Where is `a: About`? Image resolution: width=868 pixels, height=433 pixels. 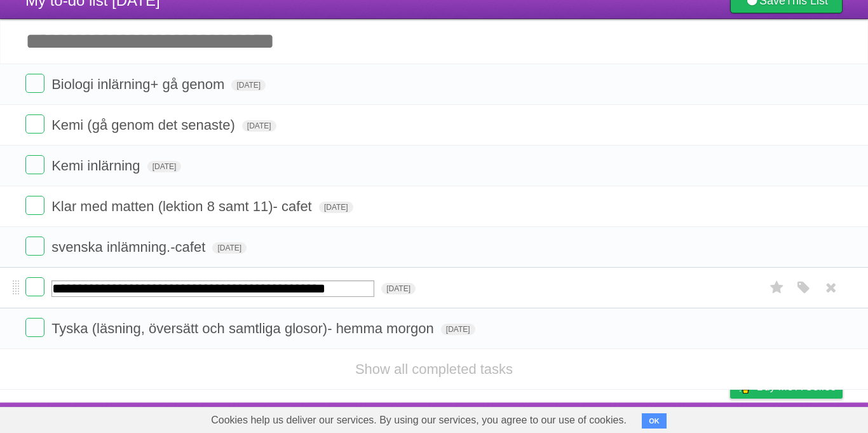
a: About is located at coordinates (574, 418).